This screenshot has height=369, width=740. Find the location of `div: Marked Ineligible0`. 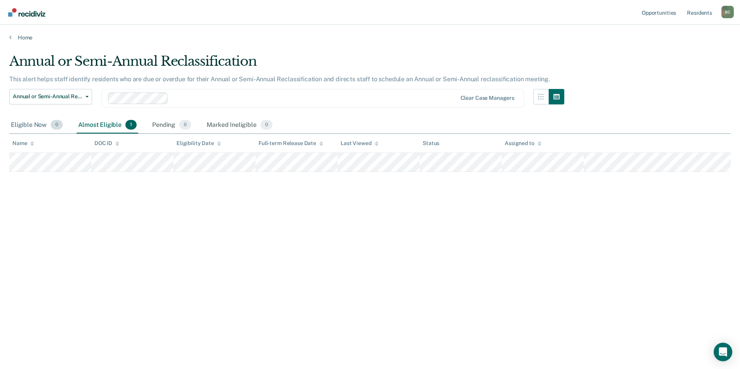

div: Marked Ineligible0 is located at coordinates (239, 125).